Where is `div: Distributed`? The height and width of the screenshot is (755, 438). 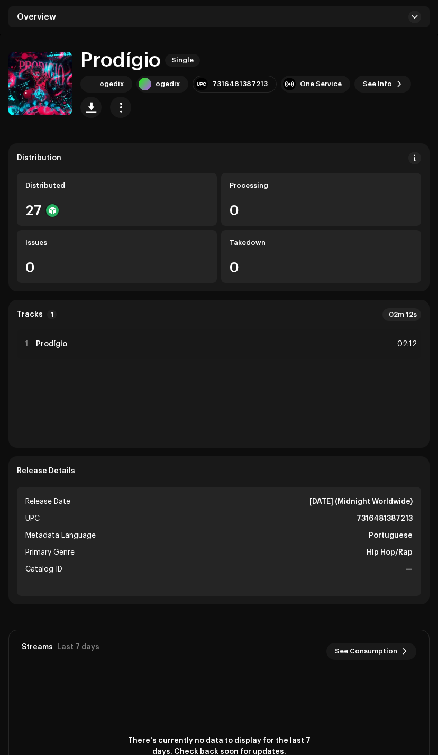
div: Distributed is located at coordinates (117, 186).